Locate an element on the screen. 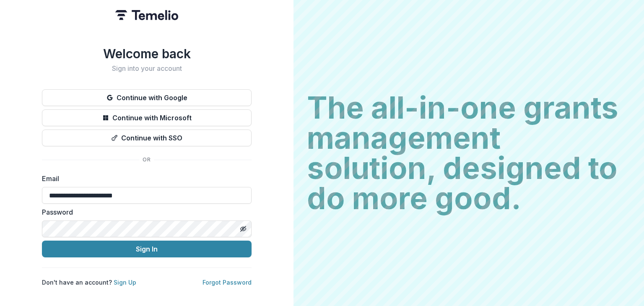 The width and height of the screenshot is (644, 306). label: Password is located at coordinates (144, 212).